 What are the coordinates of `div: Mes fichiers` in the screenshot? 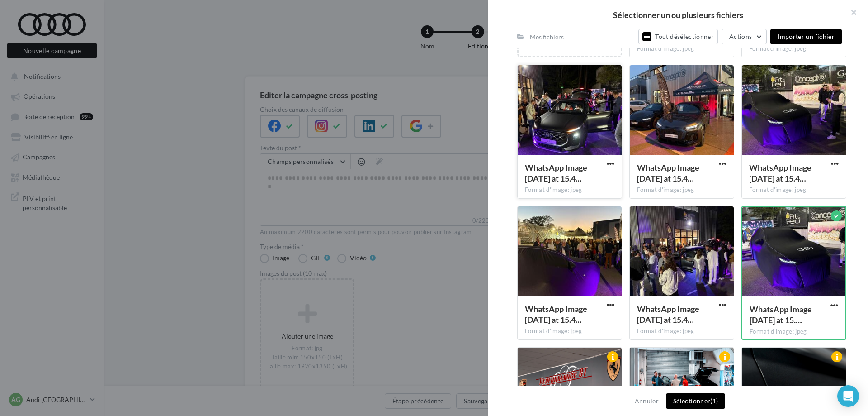 It's located at (546, 37).